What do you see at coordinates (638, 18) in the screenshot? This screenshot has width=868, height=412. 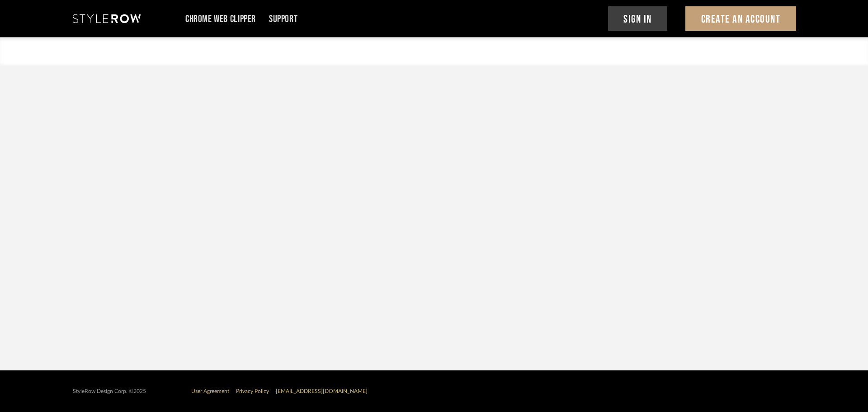 I see `button: Sign In` at bounding box center [638, 18].